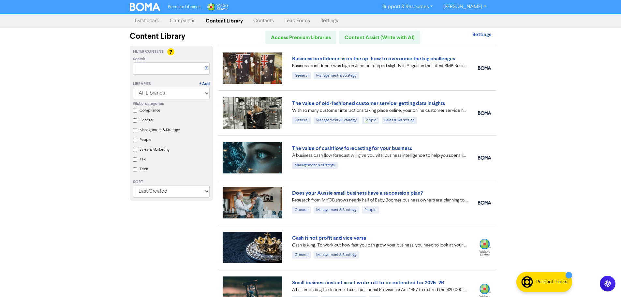 The image size is (621, 297). I want to click on div: With so many customer interactions taking place online, your online customer service has to be fi..., so click(380, 111).